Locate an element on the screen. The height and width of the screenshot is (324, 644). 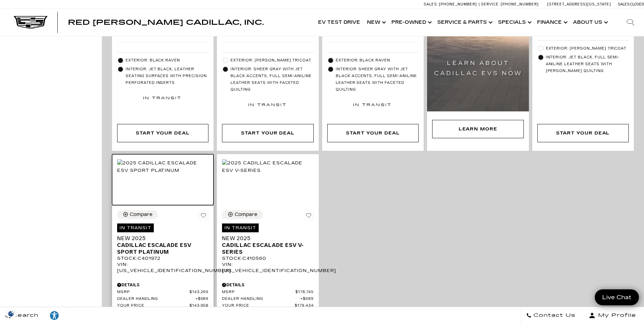
div: Explore your accessibility options is located at coordinates (54, 316).